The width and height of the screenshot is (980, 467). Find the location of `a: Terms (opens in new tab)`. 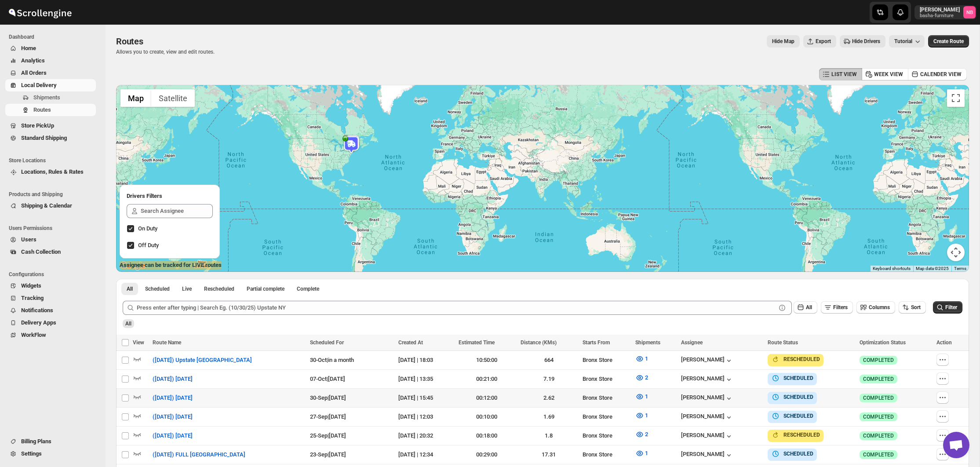

a: Terms (opens in new tab) is located at coordinates (959, 268).